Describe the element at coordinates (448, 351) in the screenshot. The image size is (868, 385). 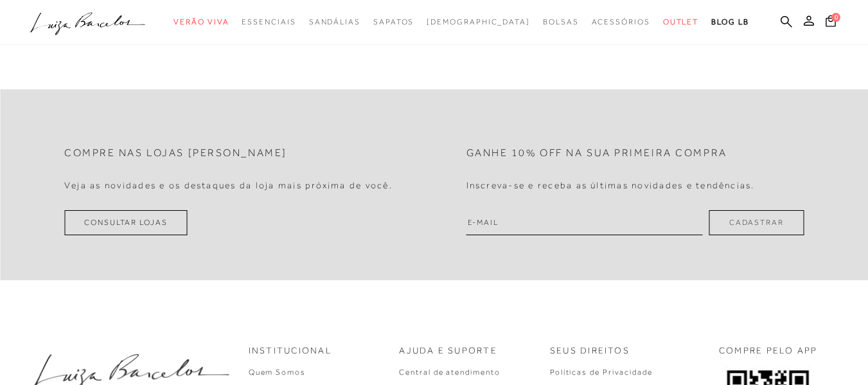
I see `p: Ajuda e Suporte` at that location.